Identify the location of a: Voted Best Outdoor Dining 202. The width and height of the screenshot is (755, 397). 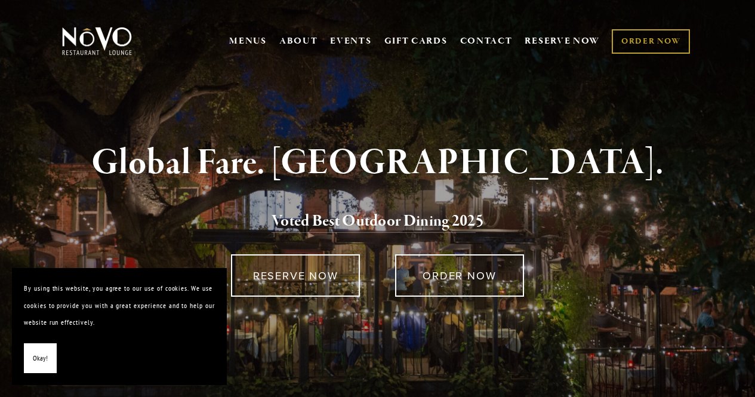
(374, 222).